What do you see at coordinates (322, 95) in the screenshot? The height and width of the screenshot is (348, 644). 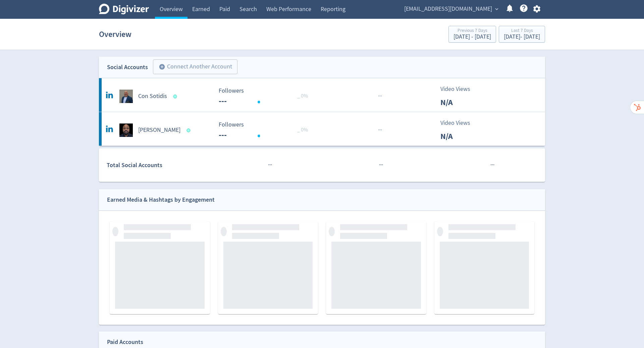 I see `a: Con Sotidis undefinedCon Sotidis Followers --- Followers --- _ 0%···Video ViewsN/A` at bounding box center [322, 95].